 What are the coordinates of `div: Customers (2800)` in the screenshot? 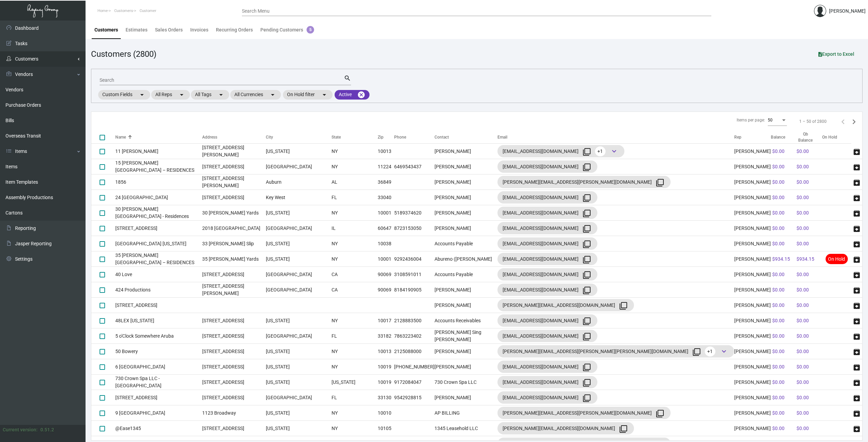 It's located at (123, 54).